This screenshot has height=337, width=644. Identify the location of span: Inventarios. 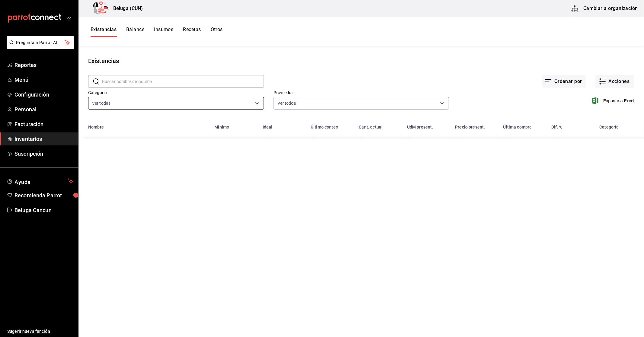
(44, 139).